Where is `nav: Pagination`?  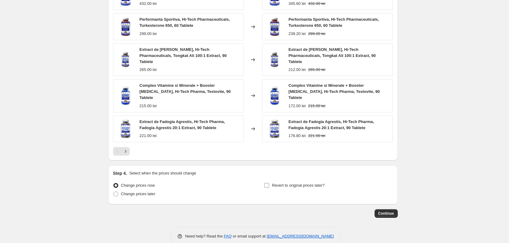 nav: Pagination is located at coordinates (121, 151).